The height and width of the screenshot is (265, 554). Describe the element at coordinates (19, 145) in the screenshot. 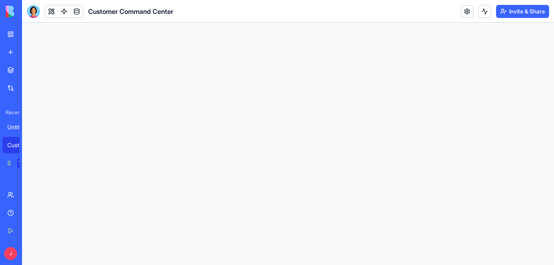

I see `div: Customer Command Center` at that location.